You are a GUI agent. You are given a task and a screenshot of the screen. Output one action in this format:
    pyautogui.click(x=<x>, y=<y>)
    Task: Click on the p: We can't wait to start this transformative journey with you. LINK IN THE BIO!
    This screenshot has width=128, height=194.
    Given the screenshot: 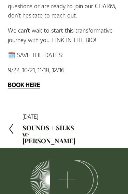 What is the action you would take?
    pyautogui.click(x=64, y=35)
    